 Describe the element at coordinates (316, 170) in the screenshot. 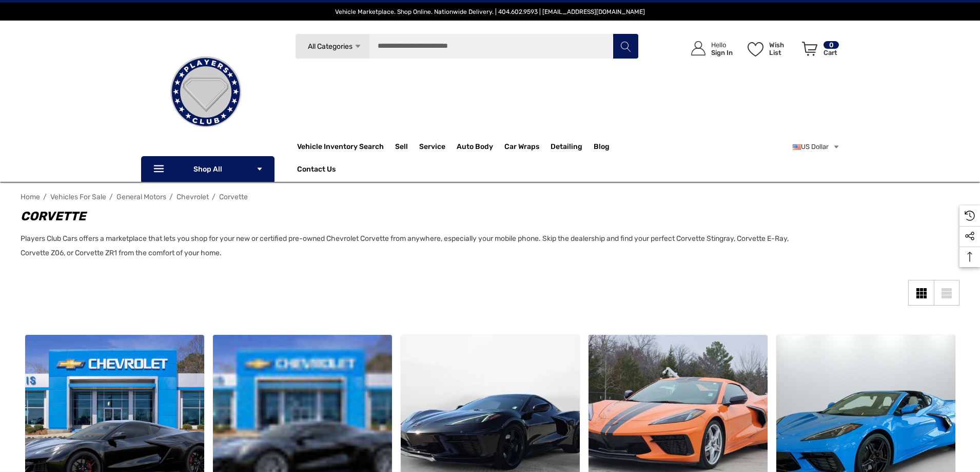

I see `span: Contact Us` at that location.